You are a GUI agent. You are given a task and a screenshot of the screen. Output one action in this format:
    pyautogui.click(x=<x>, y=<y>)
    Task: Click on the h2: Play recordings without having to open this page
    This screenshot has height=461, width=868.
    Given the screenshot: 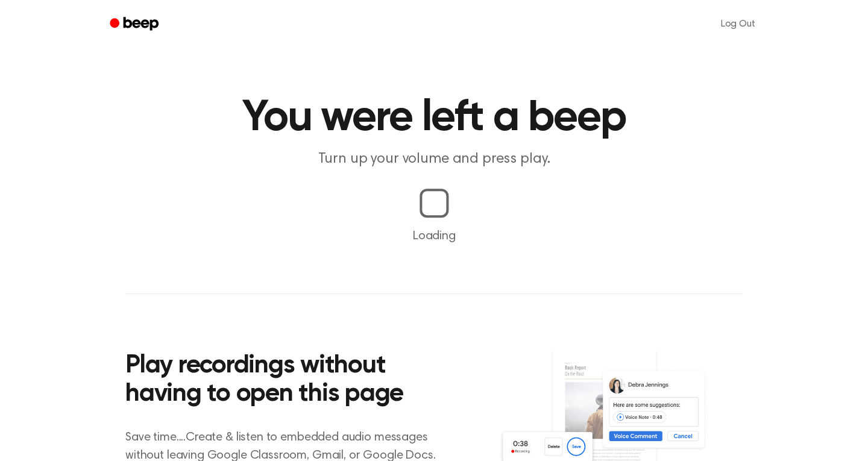 What is the action you would take?
    pyautogui.click(x=288, y=380)
    